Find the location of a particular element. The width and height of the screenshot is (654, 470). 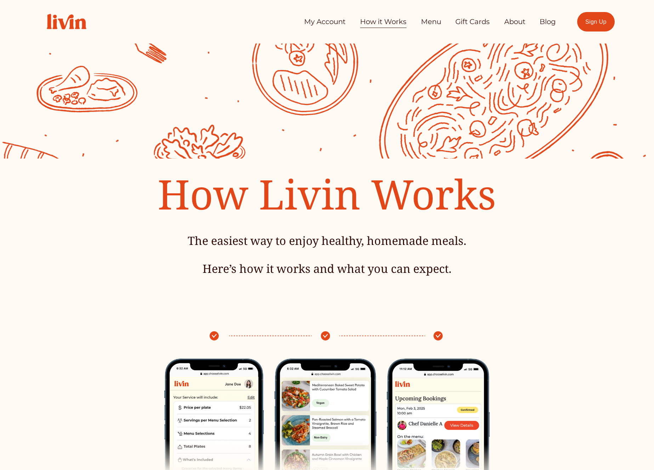

a: Blog is located at coordinates (548, 22).